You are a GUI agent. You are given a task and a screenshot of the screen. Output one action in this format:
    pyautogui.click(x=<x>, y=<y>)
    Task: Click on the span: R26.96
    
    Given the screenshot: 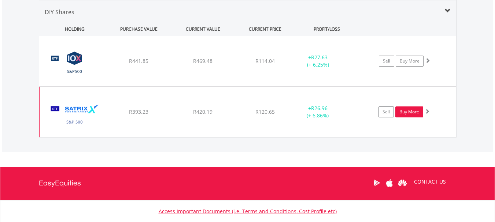 What is the action you would take?
    pyautogui.click(x=319, y=108)
    